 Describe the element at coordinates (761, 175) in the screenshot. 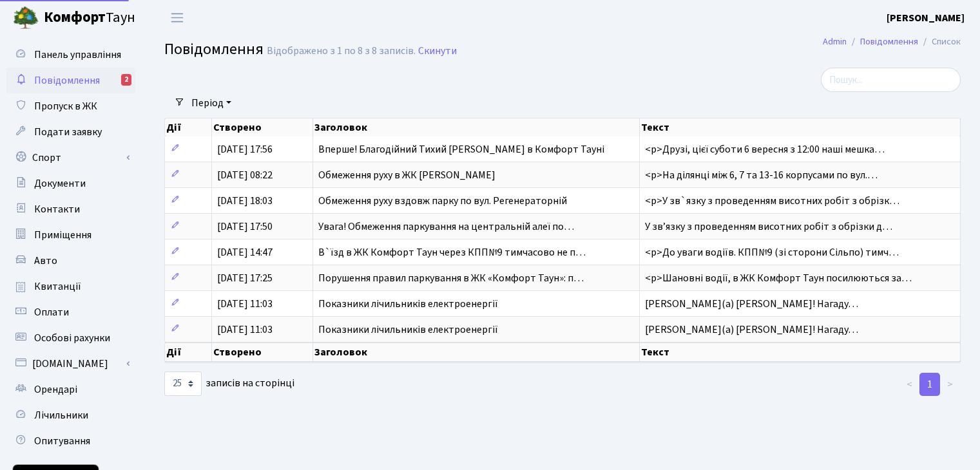

I see `span: <p>На ділянці між 6, 7 та 13-16 корпусами по вул.…` at that location.